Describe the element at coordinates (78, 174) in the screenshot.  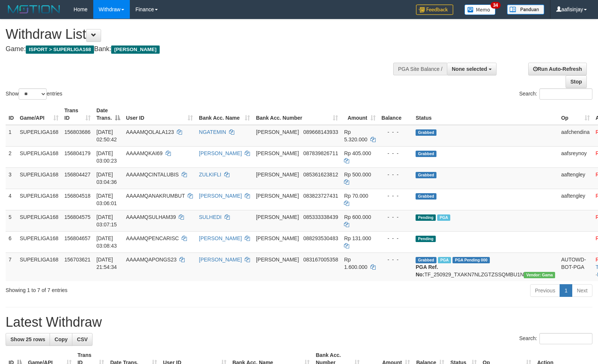
I see `span: 156804427` at that location.